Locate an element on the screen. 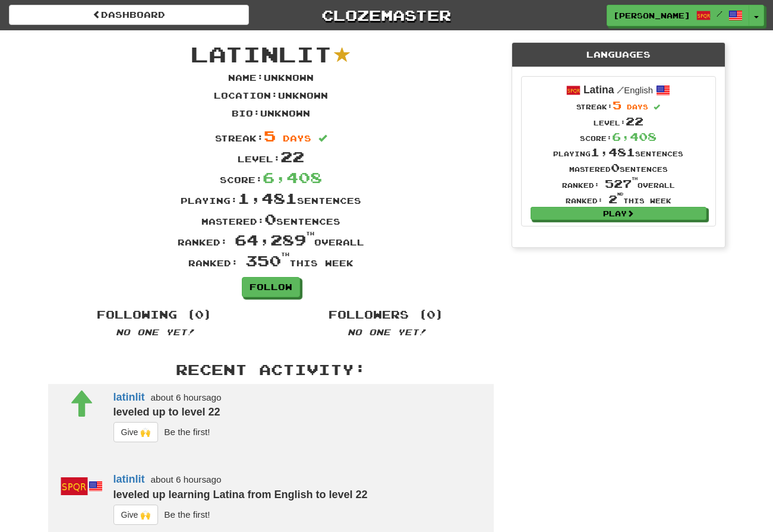  h4: Followers (0) is located at coordinates (387, 315).